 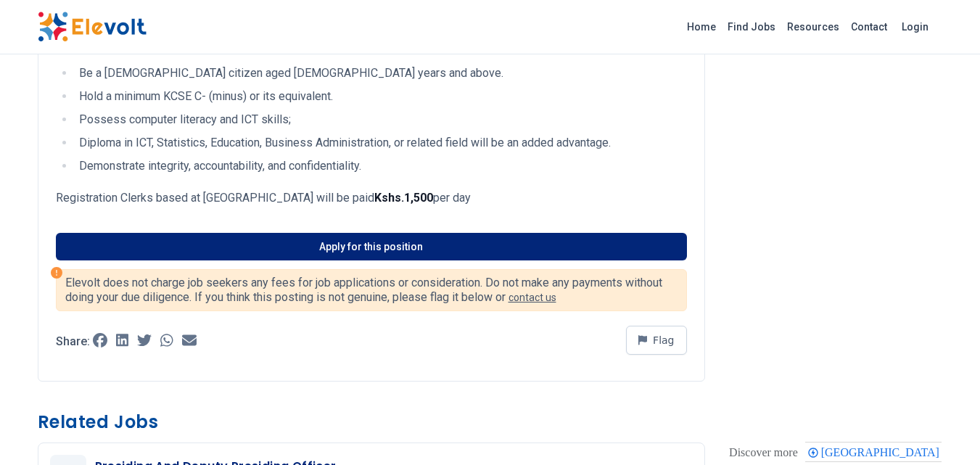 What do you see at coordinates (72, 342) in the screenshot?
I see `p: Share:` at bounding box center [72, 342].